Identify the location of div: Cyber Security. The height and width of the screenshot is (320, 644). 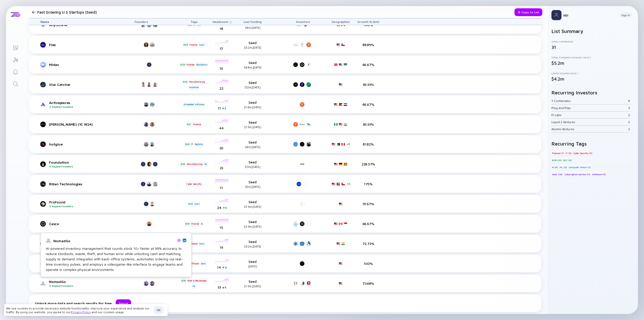
(194, 184).